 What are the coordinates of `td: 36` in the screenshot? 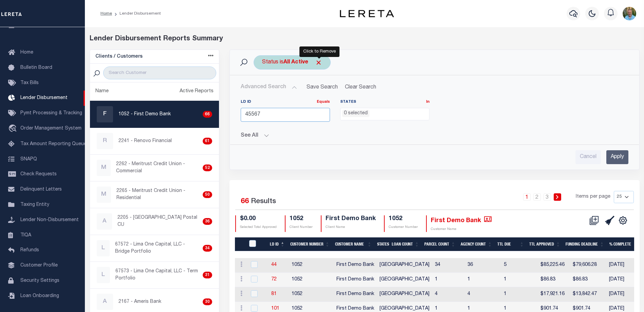 It's located at (483, 265).